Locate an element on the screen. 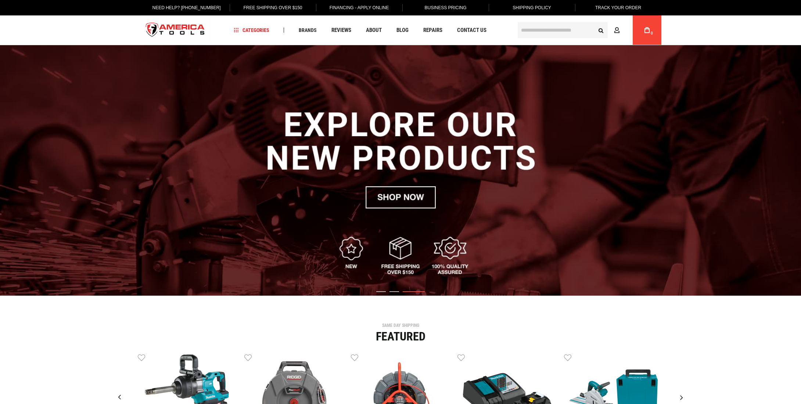 The image size is (801, 404). button: Search is located at coordinates (600, 30).